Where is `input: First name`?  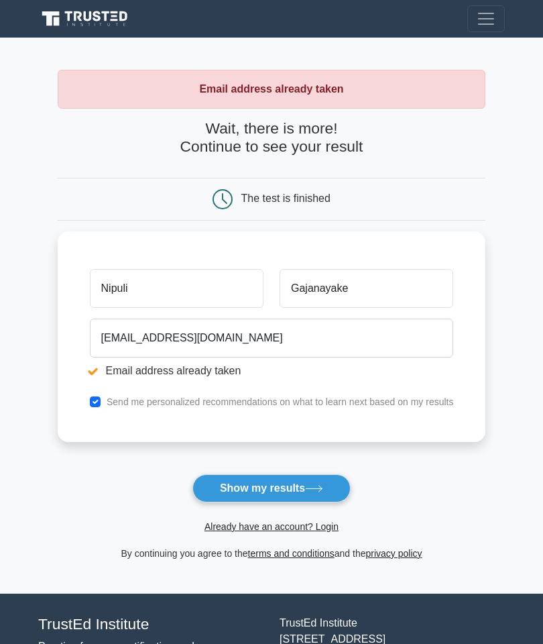 input: First name is located at coordinates (176, 288).